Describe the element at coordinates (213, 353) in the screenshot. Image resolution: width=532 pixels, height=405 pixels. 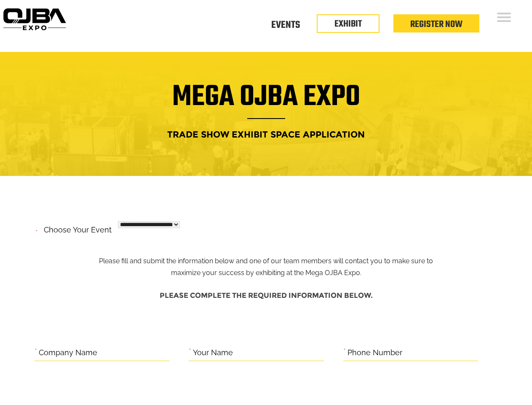
I see `label: Your Name` at that location.